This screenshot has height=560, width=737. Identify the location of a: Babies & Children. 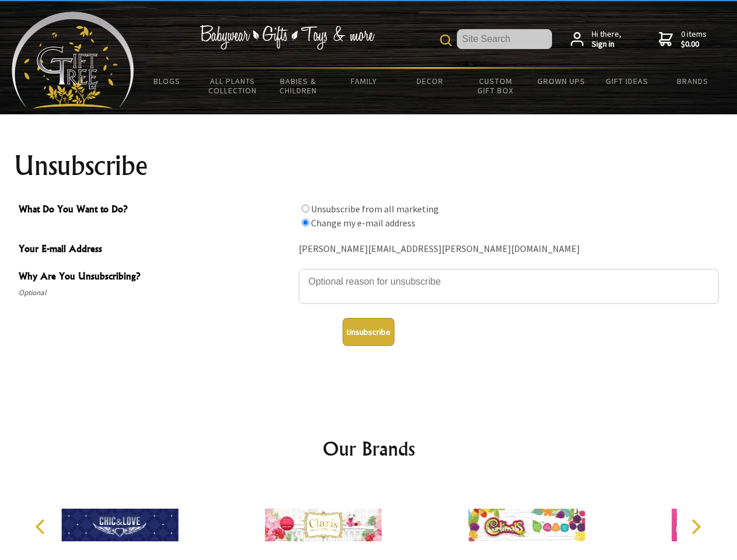
(298, 86).